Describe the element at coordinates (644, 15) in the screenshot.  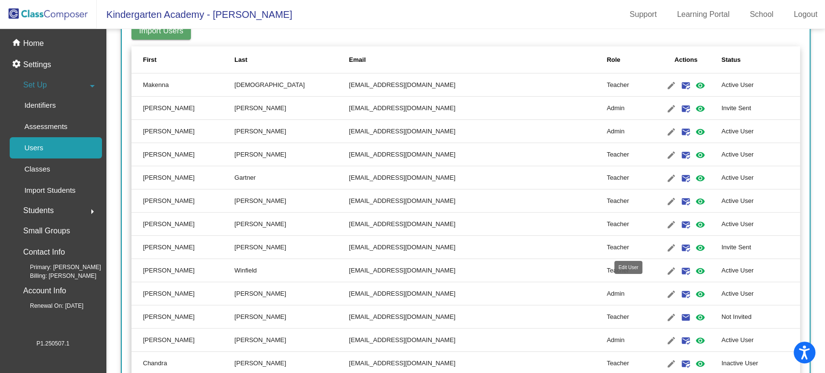
I see `a: Support` at that location.